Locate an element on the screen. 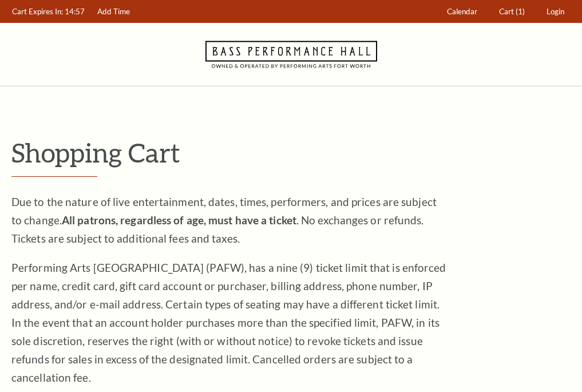 The height and width of the screenshot is (392, 582). span: Due to the nature of live entertainment, dates, times, performers, and prices are subject to chan... is located at coordinates (223, 220).